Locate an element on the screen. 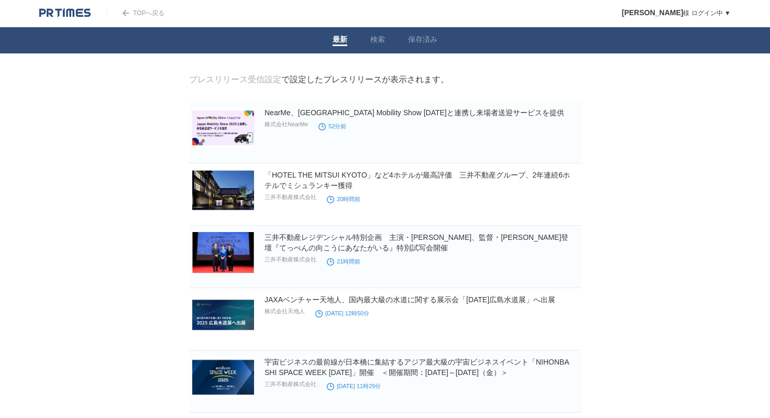  p: 株式会社天地人 is located at coordinates (285, 311).